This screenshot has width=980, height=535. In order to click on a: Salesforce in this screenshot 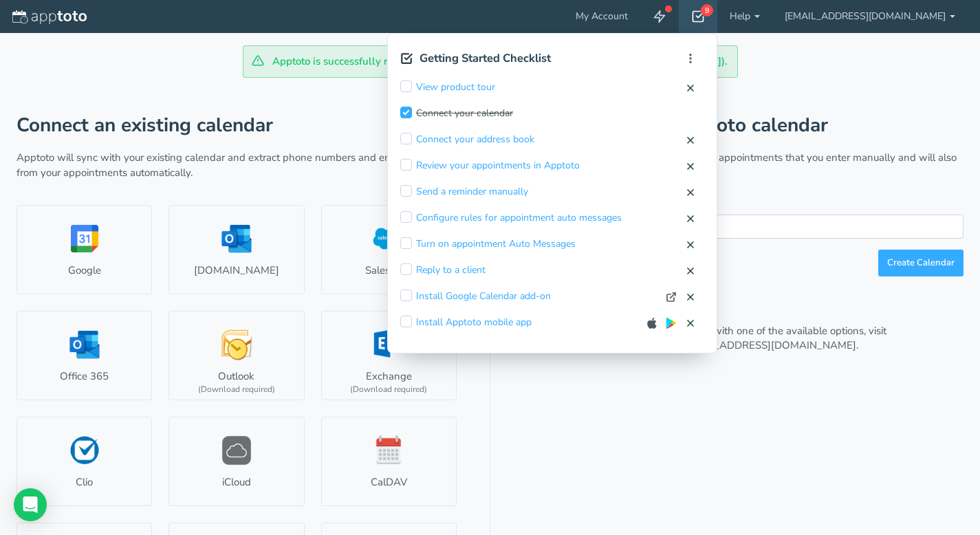, I will do `click(388, 250)`.